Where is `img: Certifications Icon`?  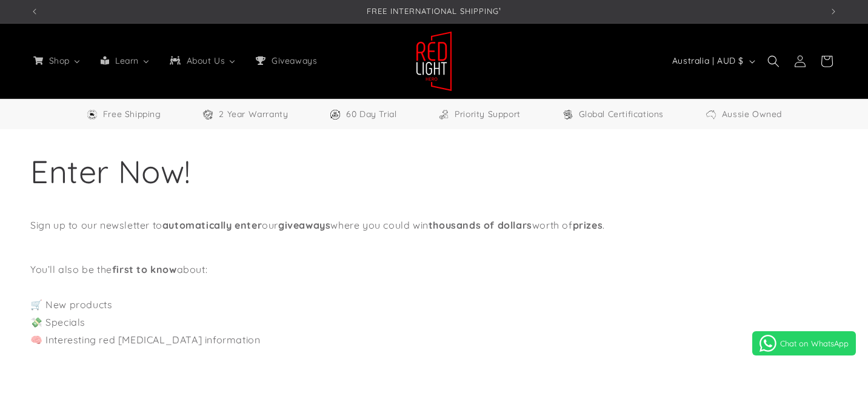
img: Certifications Icon is located at coordinates (568, 114).